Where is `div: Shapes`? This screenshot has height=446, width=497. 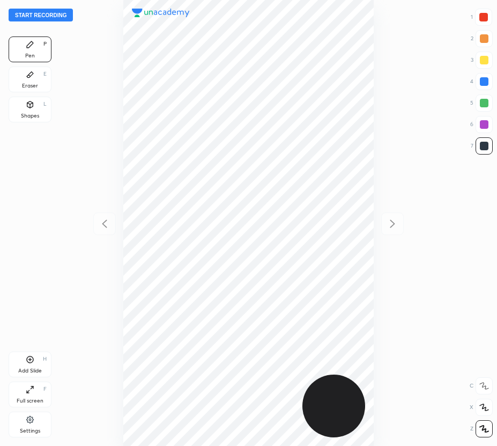
div: Shapes is located at coordinates (30, 116).